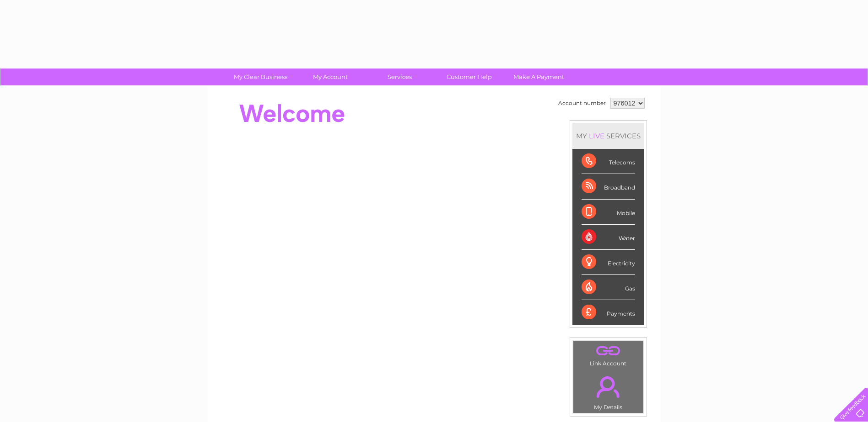 The height and width of the screenshot is (422, 868). What do you see at coordinates (582, 103) in the screenshot?
I see `td: Account number` at bounding box center [582, 103].